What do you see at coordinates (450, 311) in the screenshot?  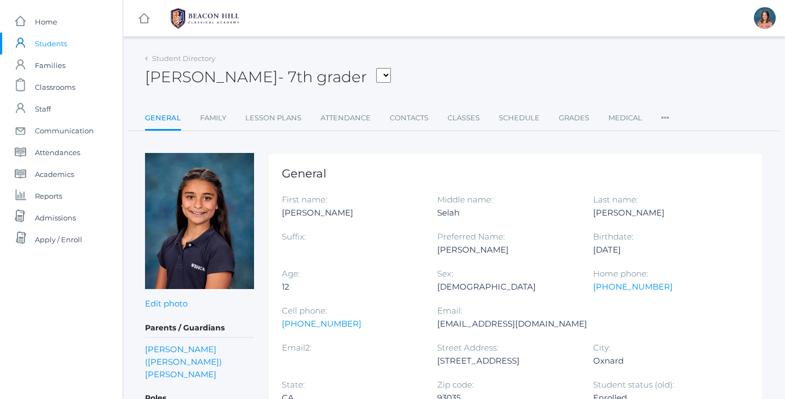 I see `label: Email:` at bounding box center [450, 311].